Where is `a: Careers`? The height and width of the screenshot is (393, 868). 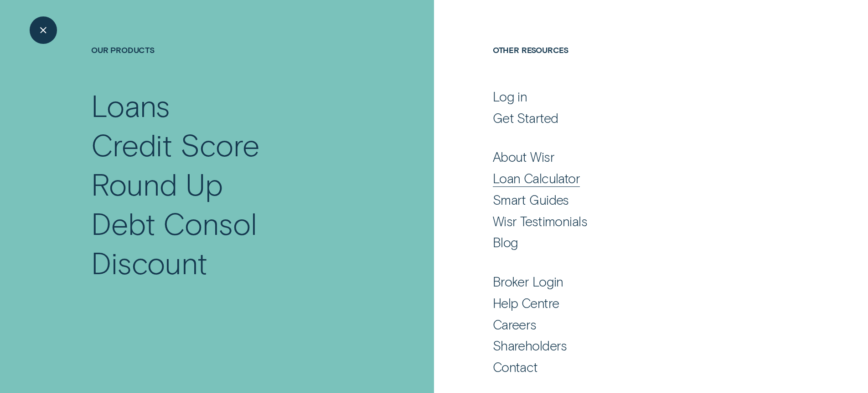 a: Careers is located at coordinates (635, 324).